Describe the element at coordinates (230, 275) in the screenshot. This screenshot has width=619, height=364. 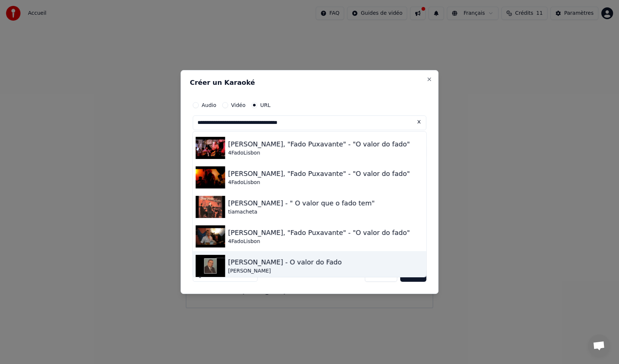
I see `span: Cela utilisera 5 crédits` at that location.